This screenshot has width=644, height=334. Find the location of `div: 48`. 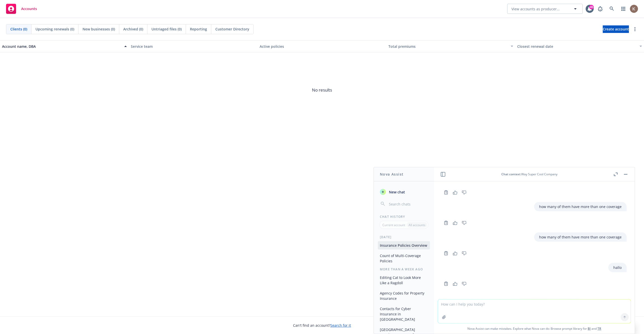

div: 48 is located at coordinates (591, 7).